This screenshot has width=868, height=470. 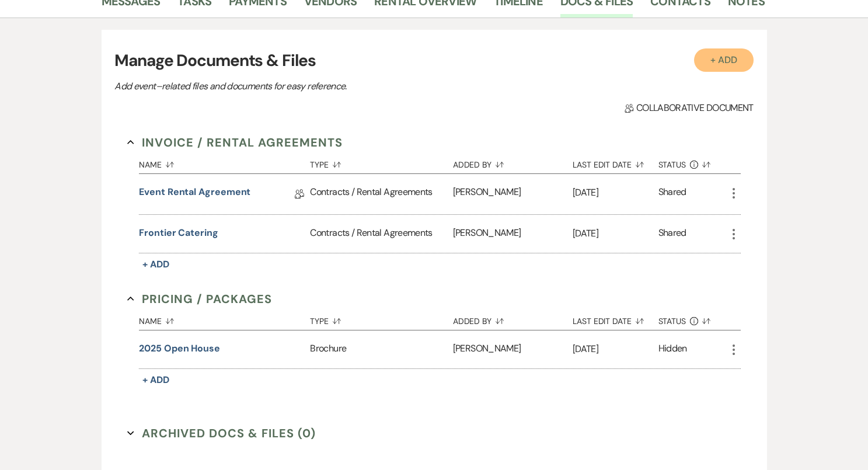 I want to click on button: Pricing / Packages, so click(x=200, y=299).